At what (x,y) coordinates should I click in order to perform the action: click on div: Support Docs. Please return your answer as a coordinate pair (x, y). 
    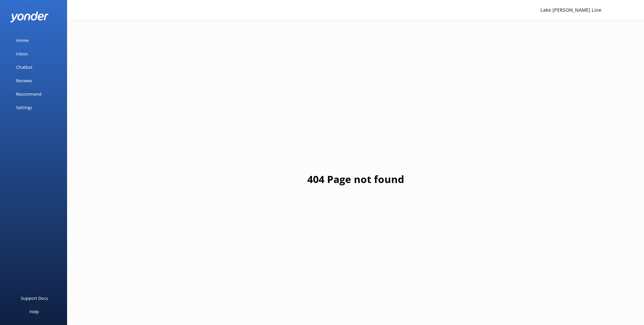
    Looking at the image, I should click on (34, 298).